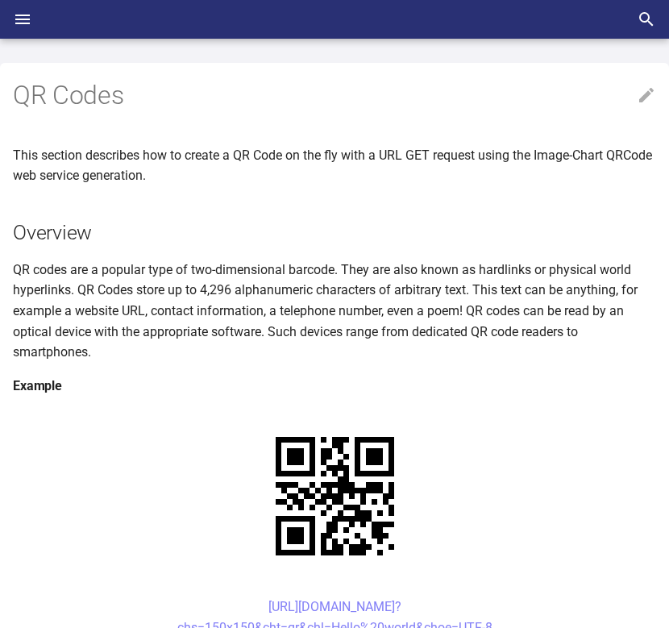  I want to click on h4: Example, so click(335, 386).